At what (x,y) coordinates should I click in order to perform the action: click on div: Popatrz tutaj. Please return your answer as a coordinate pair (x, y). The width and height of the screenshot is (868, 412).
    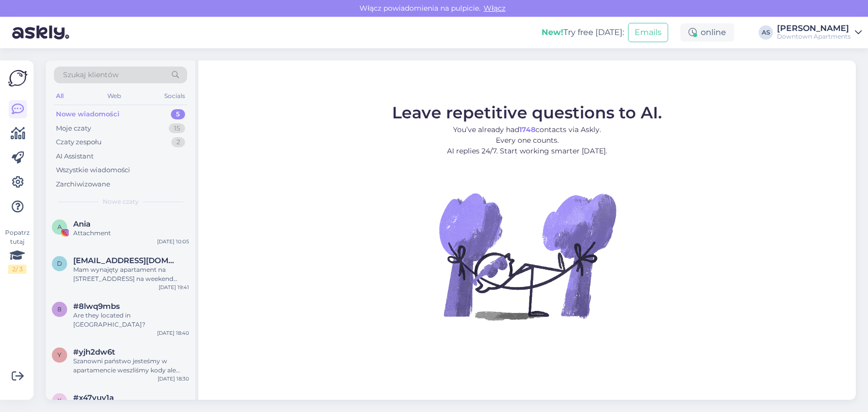
    Looking at the image, I should click on (18, 251).